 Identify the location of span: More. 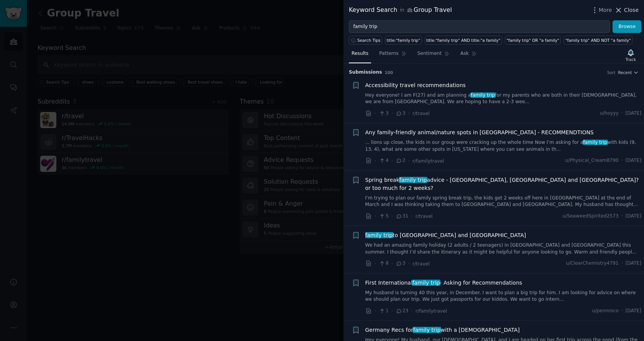
(606, 10).